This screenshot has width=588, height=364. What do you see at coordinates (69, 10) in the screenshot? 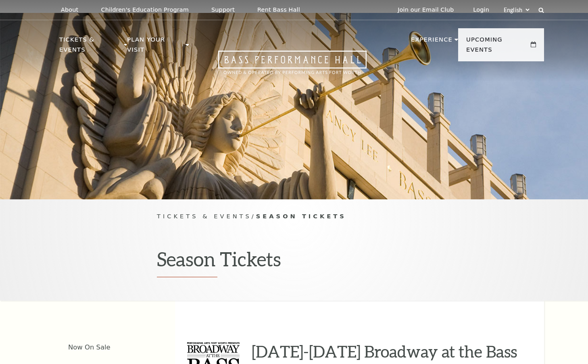
I see `p: About` at bounding box center [69, 10].